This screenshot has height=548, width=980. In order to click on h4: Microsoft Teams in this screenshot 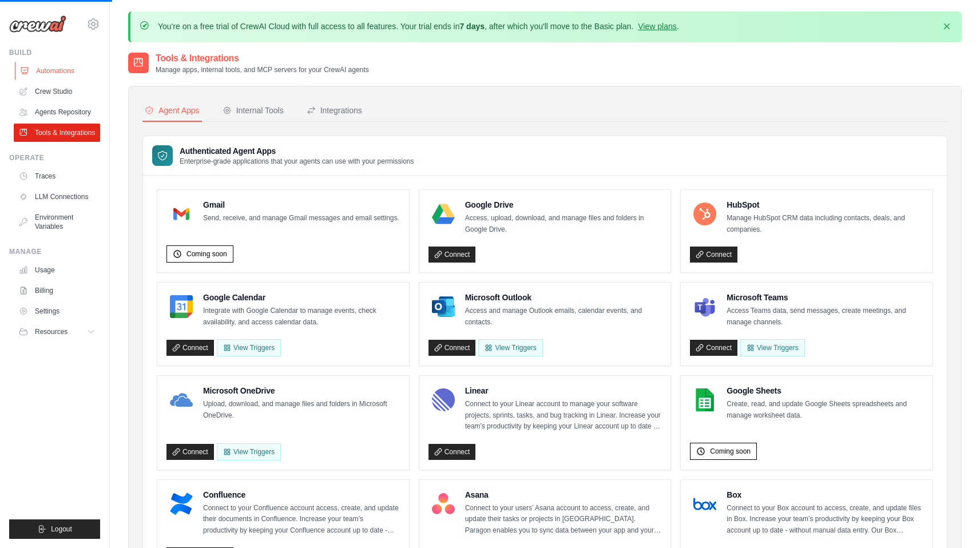, I will do `click(825, 298)`.